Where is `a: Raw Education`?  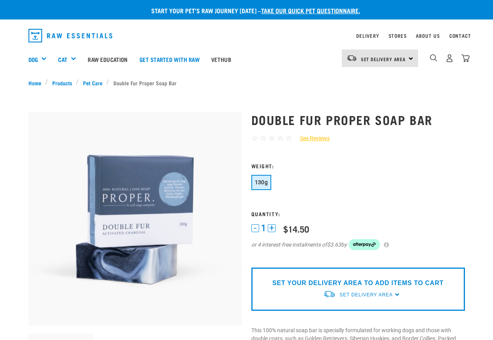 a: Raw Education is located at coordinates (108, 59).